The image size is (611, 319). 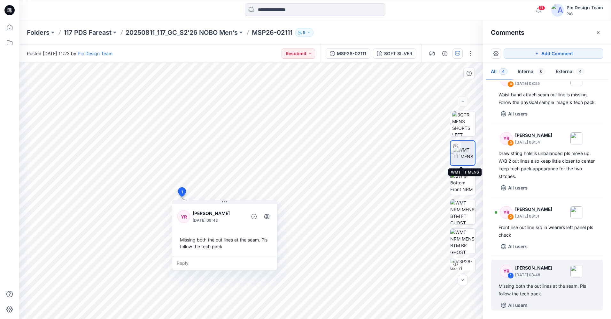 What do you see at coordinates (462, 271) in the screenshot?
I see `img: MSP26-02111 SOFT SILVER` at bounding box center [462, 271].